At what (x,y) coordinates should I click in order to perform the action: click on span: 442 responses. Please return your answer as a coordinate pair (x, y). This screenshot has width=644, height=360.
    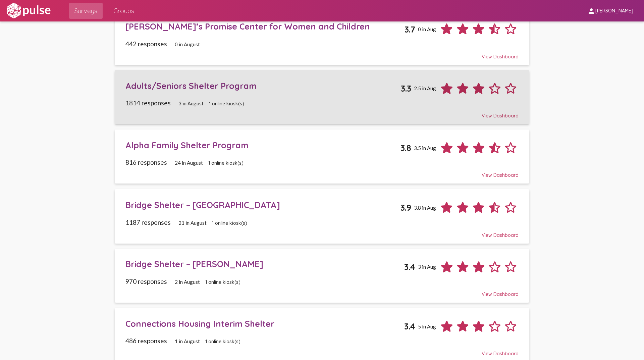
    Looking at the image, I should click on (146, 43).